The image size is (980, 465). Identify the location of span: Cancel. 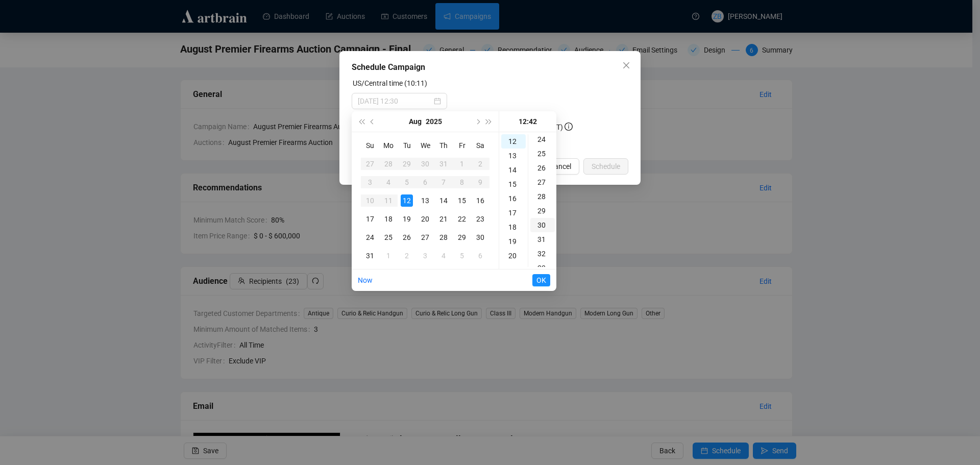
(560, 166).